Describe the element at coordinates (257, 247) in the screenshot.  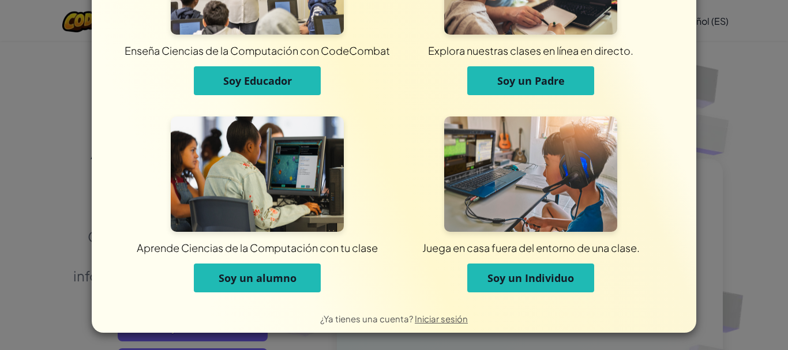
I see `font: Aprende Ciencias de la Computación con tu clase` at that location.